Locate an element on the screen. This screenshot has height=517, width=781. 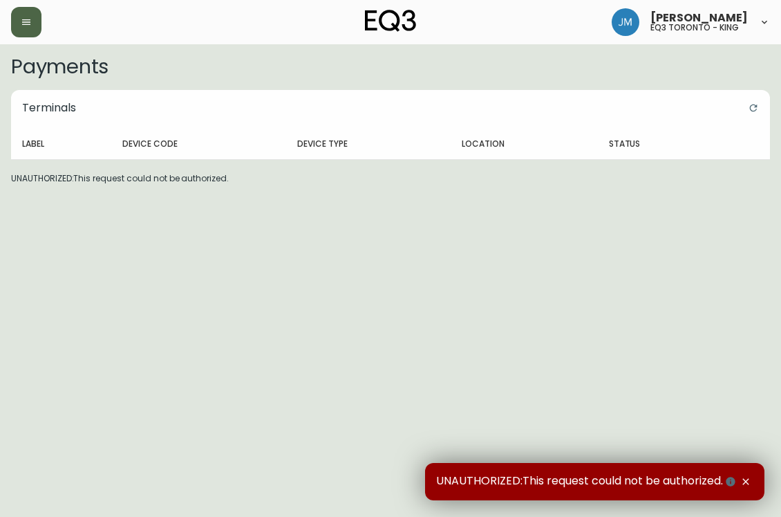
th: Status is located at coordinates (659, 144).